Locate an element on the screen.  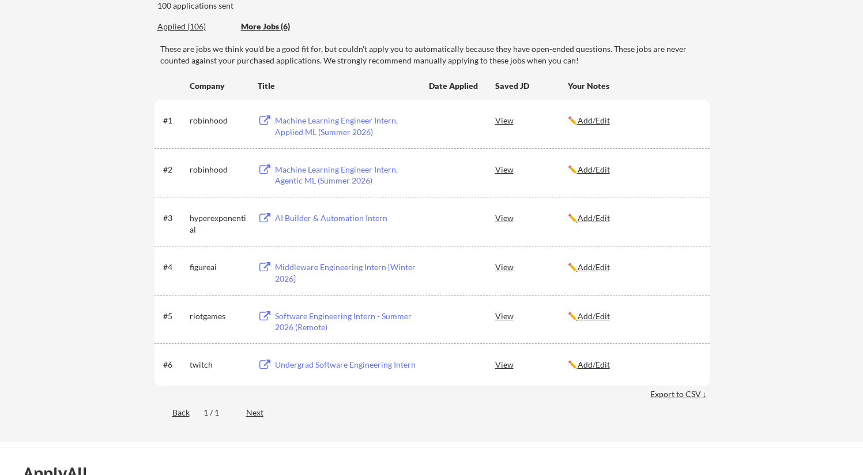
div: #1 is located at coordinates (174, 121).